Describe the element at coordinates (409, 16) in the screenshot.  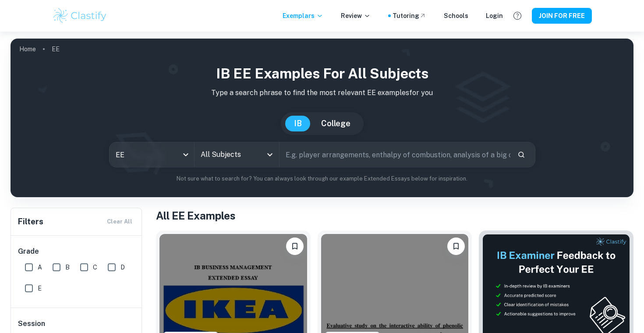
I see `a: Tutoring` at that location.